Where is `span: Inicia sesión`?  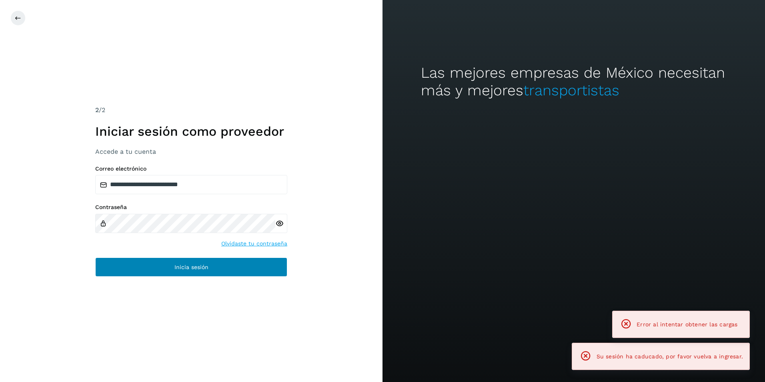 span: Inicia sesión is located at coordinates (191, 267).